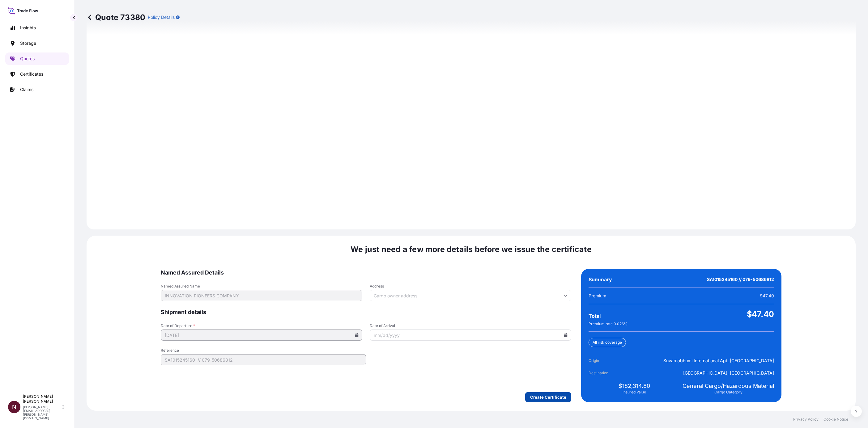 The width and height of the screenshot is (868, 428). I want to click on input: Your internal reference, so click(264, 360).